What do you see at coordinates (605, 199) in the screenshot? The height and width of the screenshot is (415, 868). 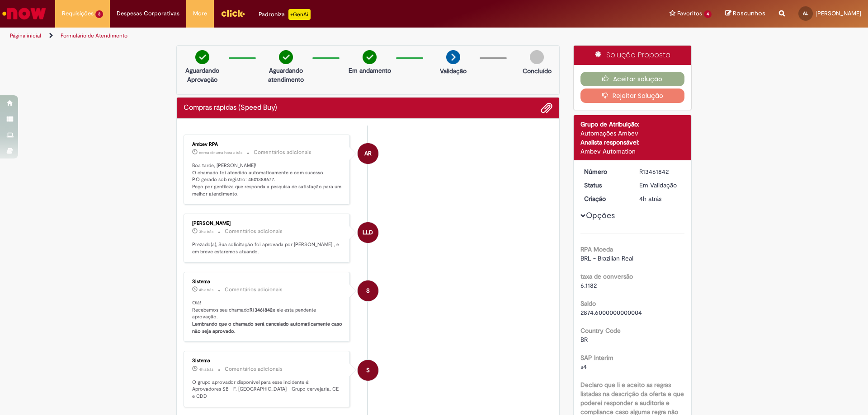 I see `dt: Criação` at bounding box center [605, 199].